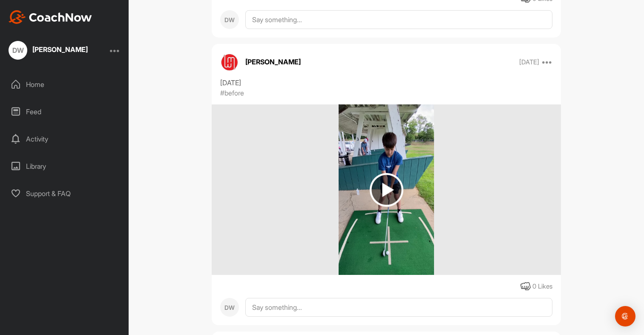 This screenshot has width=644, height=335. Describe the element at coordinates (626, 317) in the screenshot. I see `div: Open Intercom Messenger` at that location.